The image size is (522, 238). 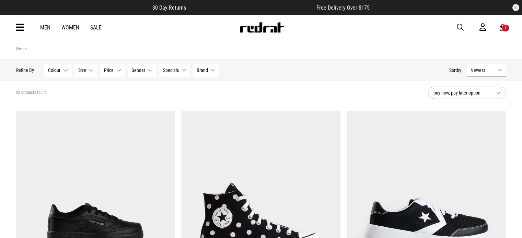 I want to click on a: Men, so click(x=45, y=27).